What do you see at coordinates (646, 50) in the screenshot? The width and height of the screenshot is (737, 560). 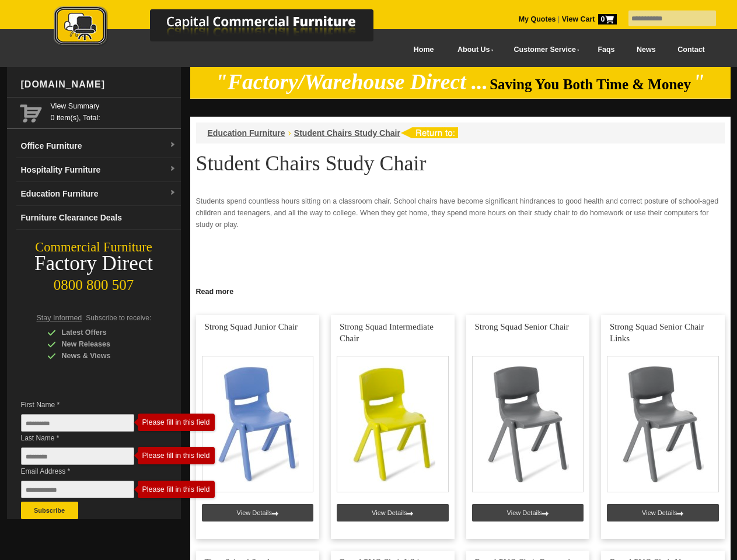 I see `a: News` at bounding box center [646, 50].